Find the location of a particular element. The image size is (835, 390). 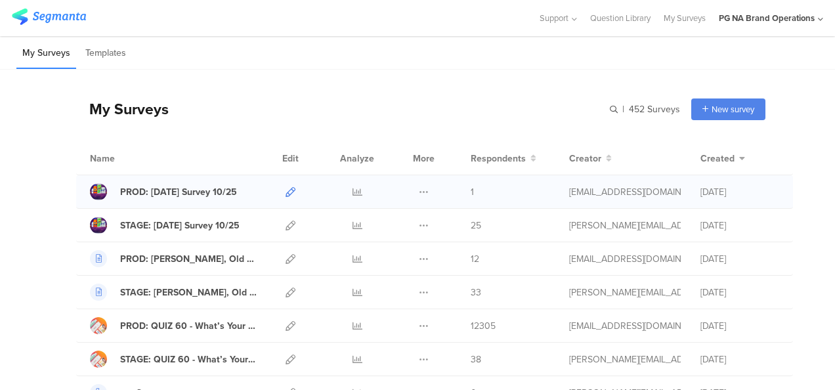

span: 25 is located at coordinates (476, 225).